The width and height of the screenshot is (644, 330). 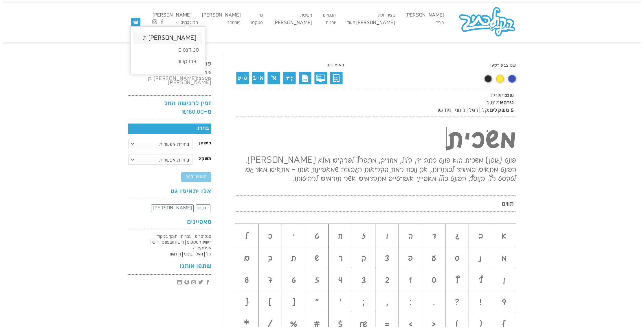 What do you see at coordinates (170, 128) in the screenshot?
I see `h5: בחרו:` at bounding box center [170, 128].